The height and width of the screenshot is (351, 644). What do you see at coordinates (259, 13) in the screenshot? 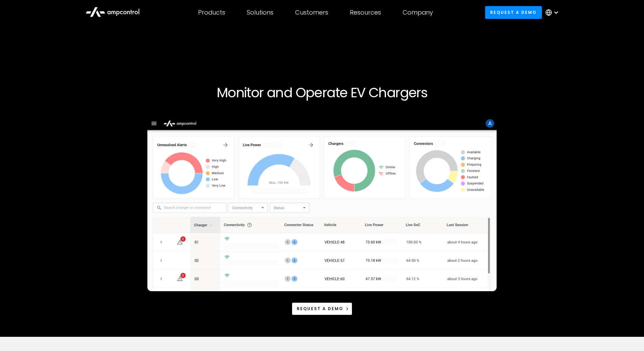
I see `div: Solutions` at bounding box center [259, 13].